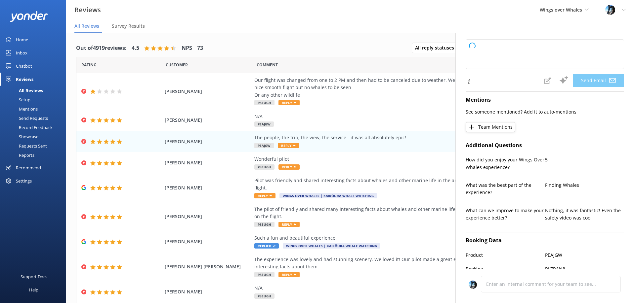 Image resolution: width=634 pixels, height=303 pixels. I want to click on span: Wings over Whales, so click(561, 10).